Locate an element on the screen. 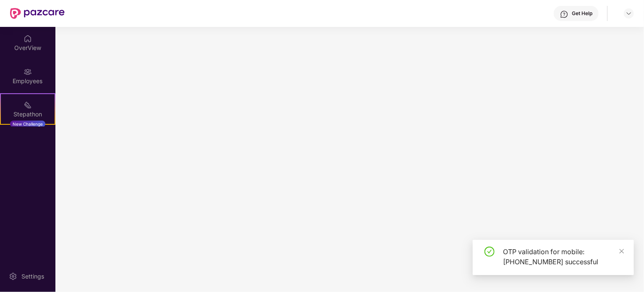 The height and width of the screenshot is (292, 644). img: svg+xml;base64,PHN2ZyBpZD0iRHJvcGRvd24tMzJ4MzIiIHhtbG5zPSJodHRwOi8vd3d3LnczLm9yZy8yMDAwL3N2ZyIgd2... is located at coordinates (629, 13).